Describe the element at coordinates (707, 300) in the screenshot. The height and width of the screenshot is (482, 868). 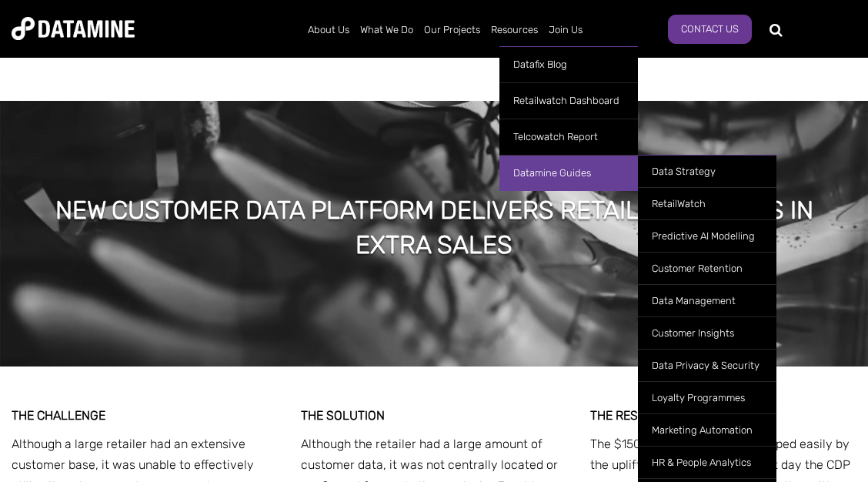
I see `a: Data Management` at that location.